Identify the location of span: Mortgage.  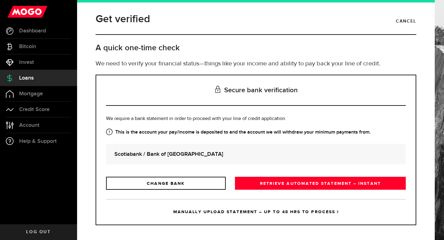
(31, 94).